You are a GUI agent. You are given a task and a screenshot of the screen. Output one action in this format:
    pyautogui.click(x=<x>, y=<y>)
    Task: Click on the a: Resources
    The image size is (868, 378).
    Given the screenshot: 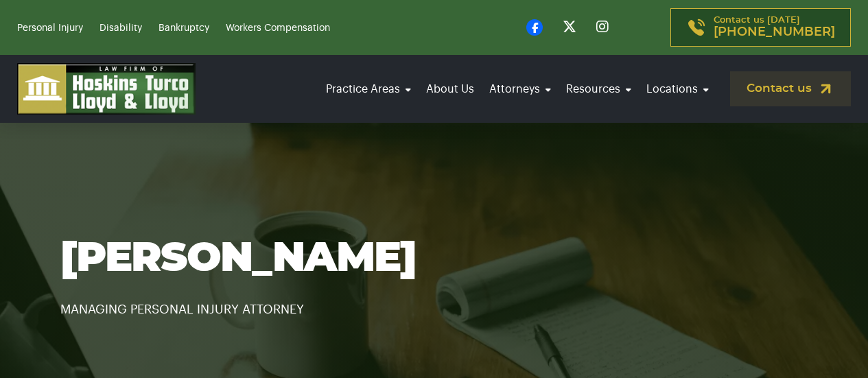 What is the action you would take?
    pyautogui.click(x=598, y=89)
    